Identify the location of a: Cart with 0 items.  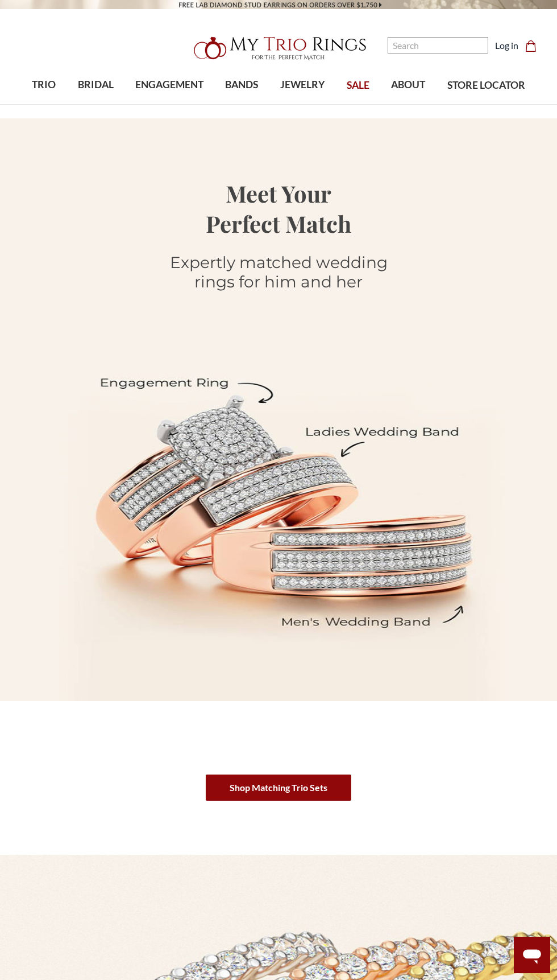
(535, 45).